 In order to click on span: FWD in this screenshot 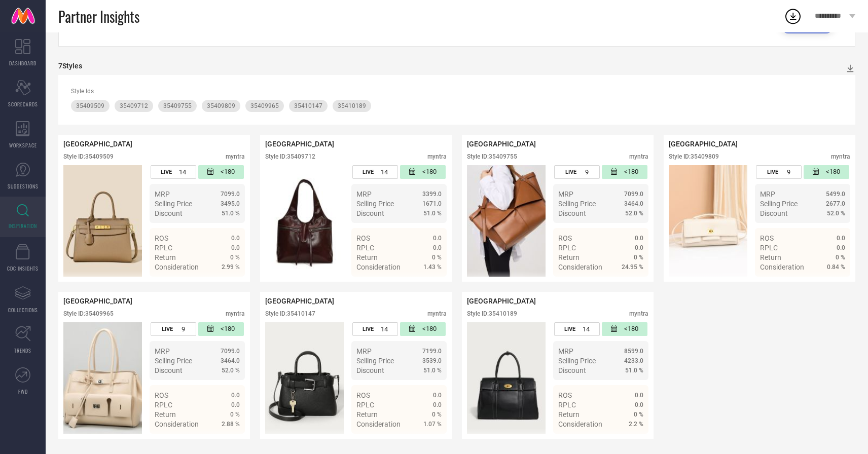, I will do `click(22, 392)`.